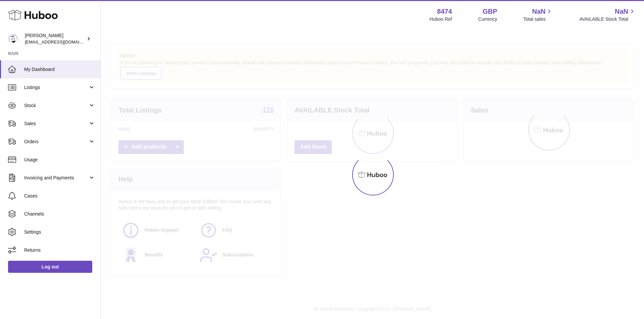  Describe the element at coordinates (441, 19) in the screenshot. I see `div: Huboo Ref` at that location.